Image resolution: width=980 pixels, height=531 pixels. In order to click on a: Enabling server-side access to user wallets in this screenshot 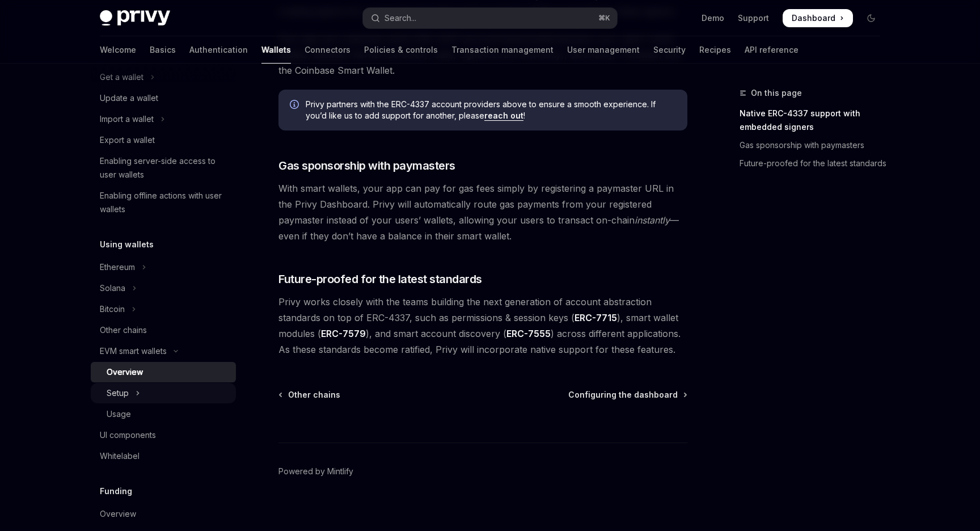, I will do `click(164, 168)`.